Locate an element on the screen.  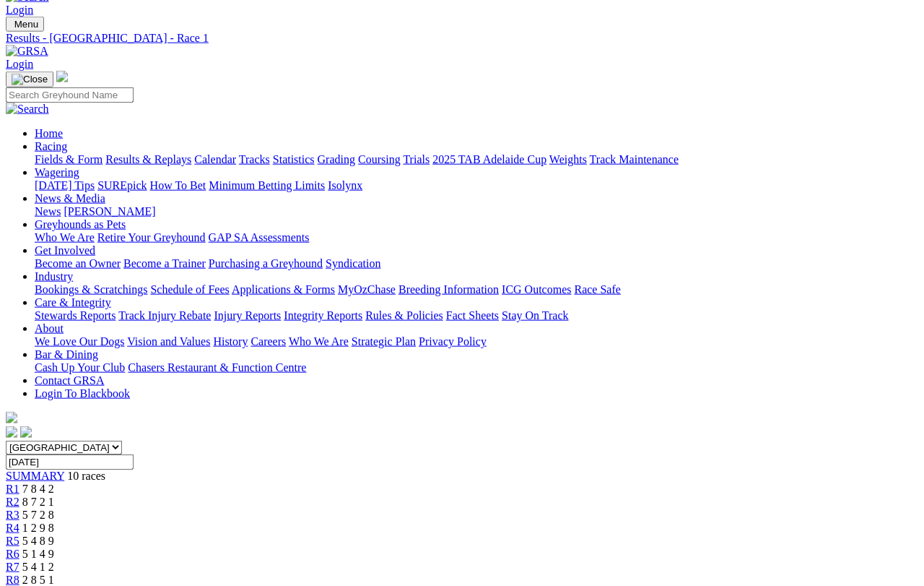
a: ICG Outcomes is located at coordinates (537, 289).